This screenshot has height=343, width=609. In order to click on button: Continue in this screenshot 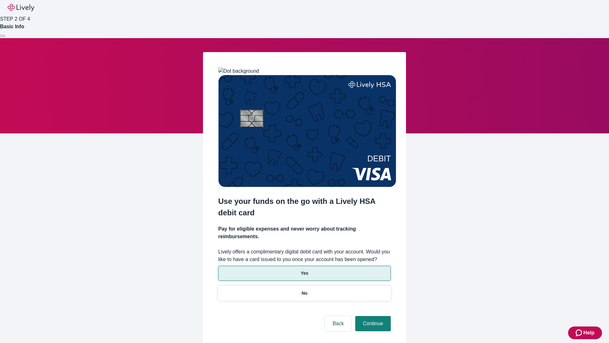, I will do `click(373, 323)`.